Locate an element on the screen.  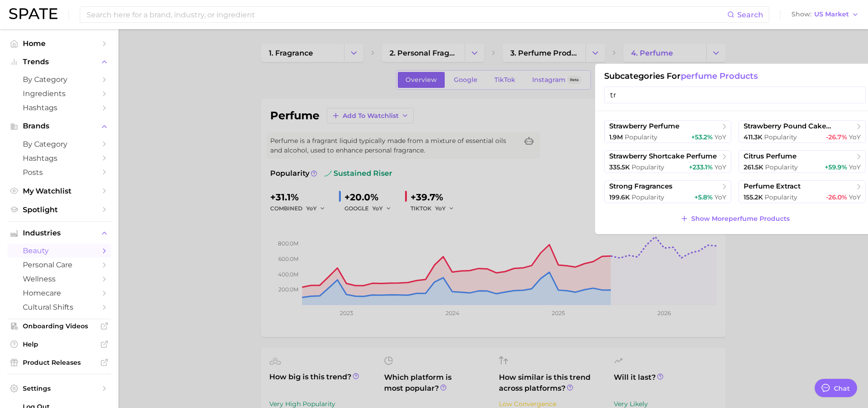
button: ShowUS Market is located at coordinates (826, 15).